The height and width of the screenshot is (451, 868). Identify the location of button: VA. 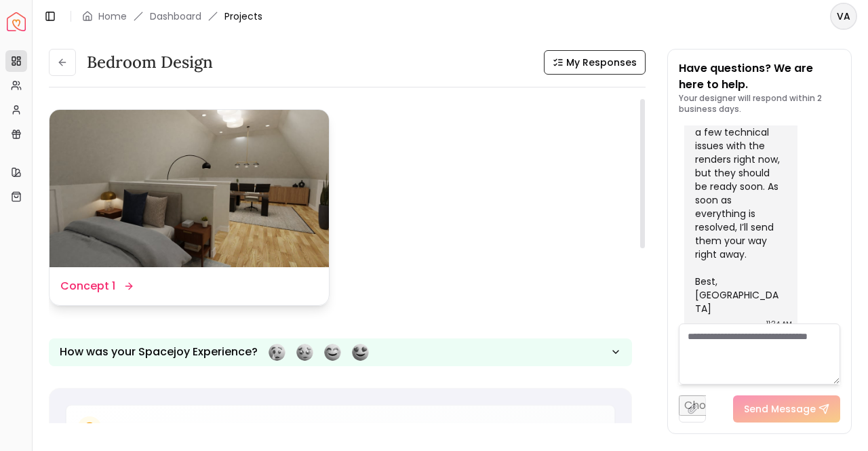
(844, 16).